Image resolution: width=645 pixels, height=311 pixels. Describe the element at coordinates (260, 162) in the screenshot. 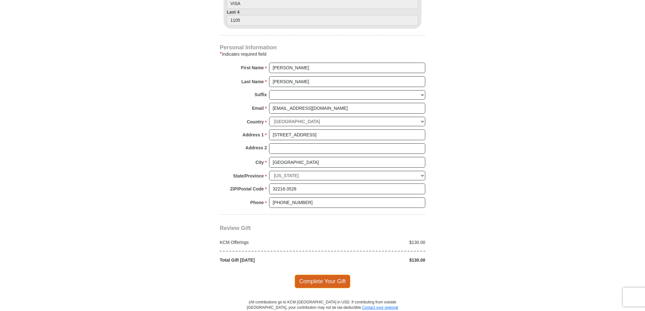

I see `strong: City` at that location.